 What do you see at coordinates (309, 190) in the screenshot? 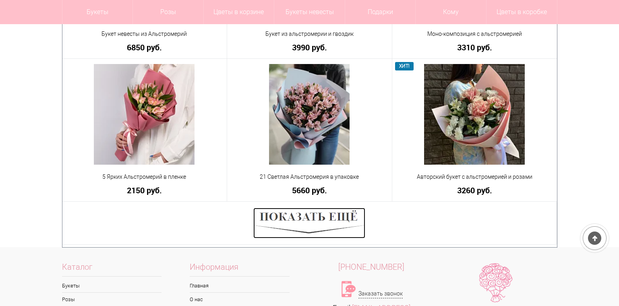
I see `a: 5660 руб.` at bounding box center [309, 190].